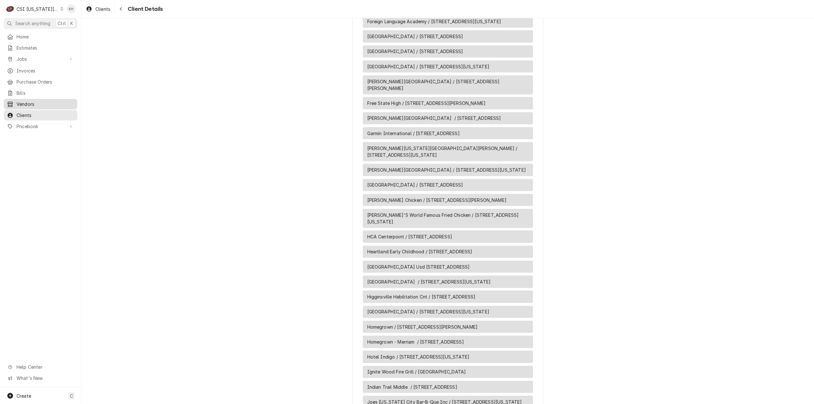 The image size is (814, 404). What do you see at coordinates (40, 59) in the screenshot?
I see `span: Jobs` at bounding box center [40, 59].